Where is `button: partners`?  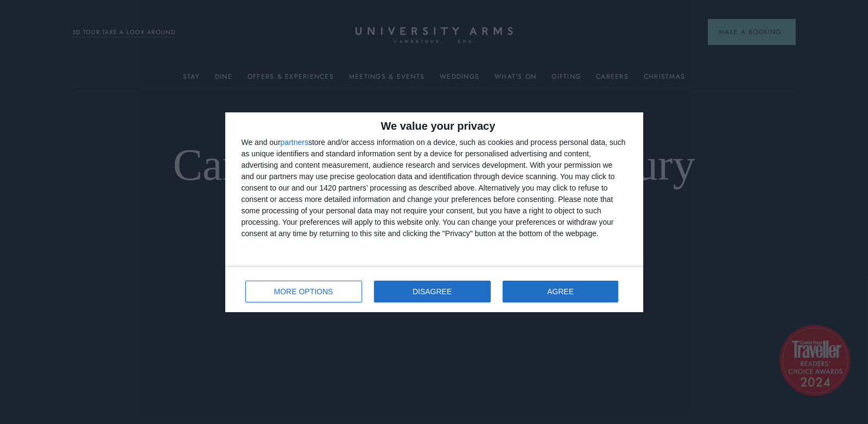 button: partners is located at coordinates (294, 142).